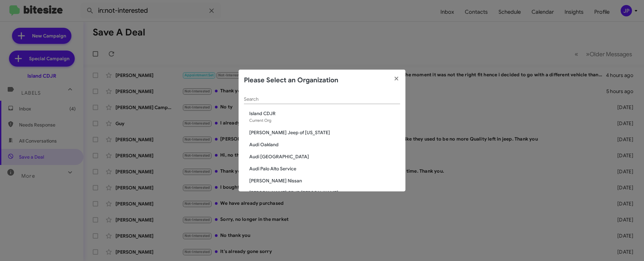  What do you see at coordinates (325, 113) in the screenshot?
I see `span: Island CDJR` at bounding box center [325, 113].